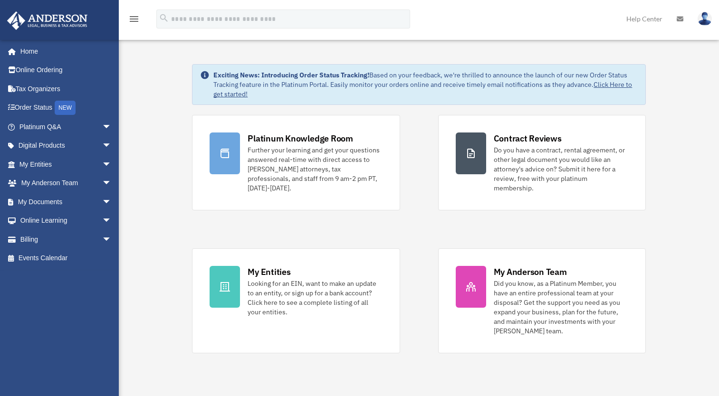 This screenshot has width=719, height=396. I want to click on i: menu, so click(134, 19).